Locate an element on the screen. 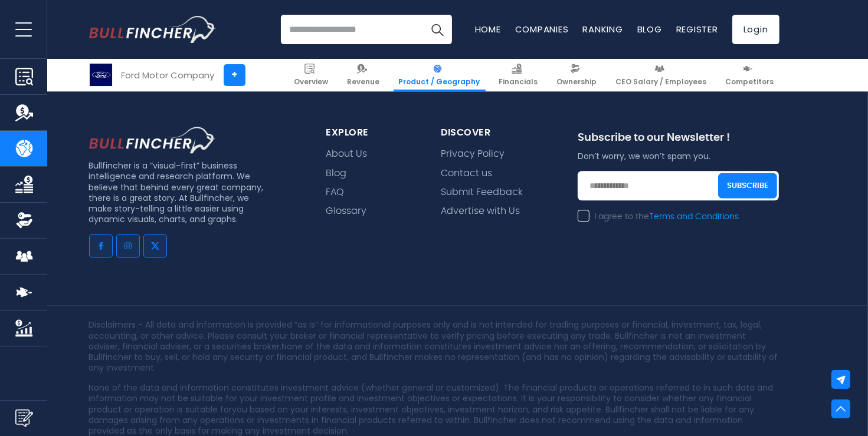  div: explore is located at coordinates (368, 132).